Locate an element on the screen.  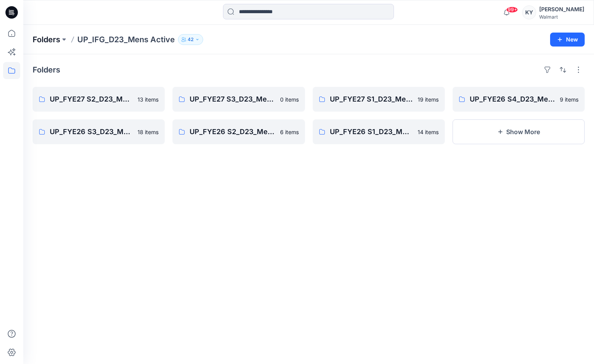
div: Walmart is located at coordinates (562, 16).